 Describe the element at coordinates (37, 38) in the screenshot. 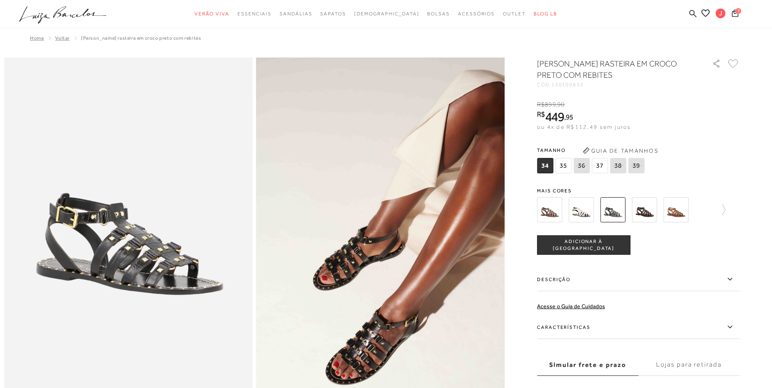

I see `span: Home` at that location.